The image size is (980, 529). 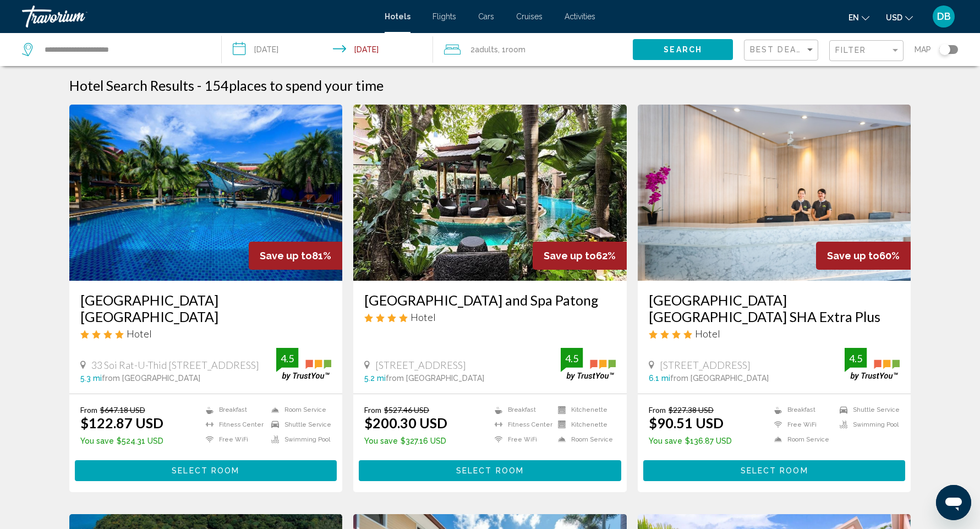 I want to click on span: 5.2 mi, so click(x=375, y=378).